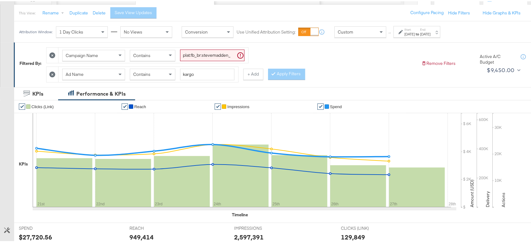 The width and height of the screenshot is (531, 242). I want to click on span: 1 Day Clicks, so click(71, 31).